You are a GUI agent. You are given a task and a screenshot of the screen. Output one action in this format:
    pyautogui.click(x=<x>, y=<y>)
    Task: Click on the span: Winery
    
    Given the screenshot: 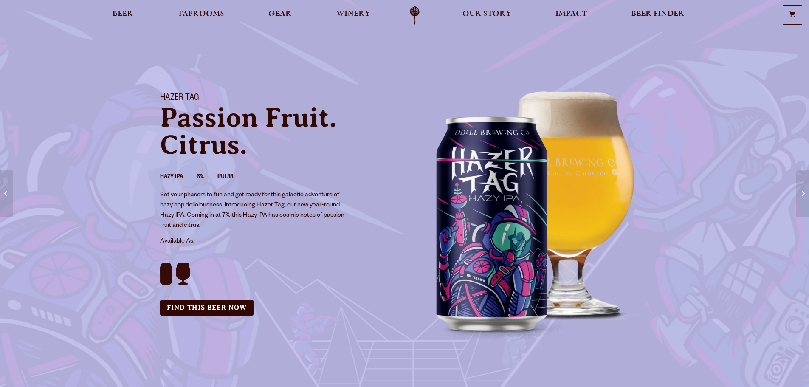 What is the action you would take?
    pyautogui.click(x=353, y=14)
    